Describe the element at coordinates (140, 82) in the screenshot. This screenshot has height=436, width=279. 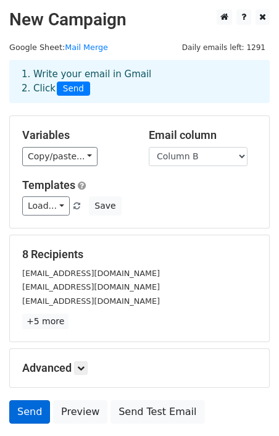
I see `div: 1. Write your email in Gmail 2. Click` at that location.